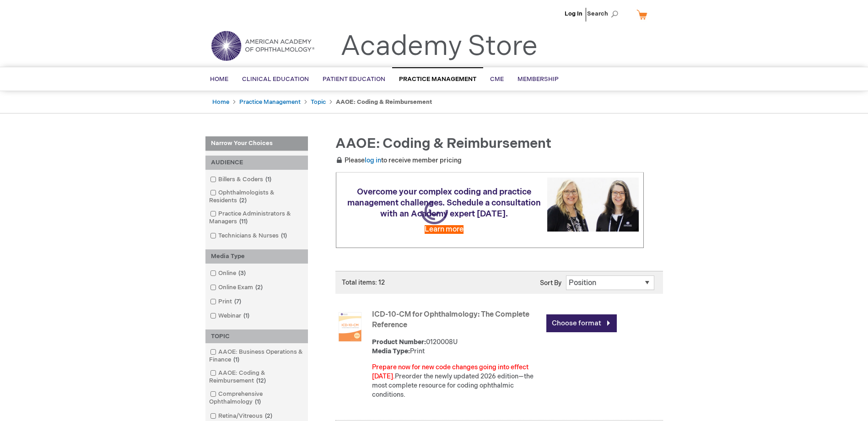  What do you see at coordinates (391, 351) in the screenshot?
I see `strong: Media Type:` at bounding box center [391, 351].